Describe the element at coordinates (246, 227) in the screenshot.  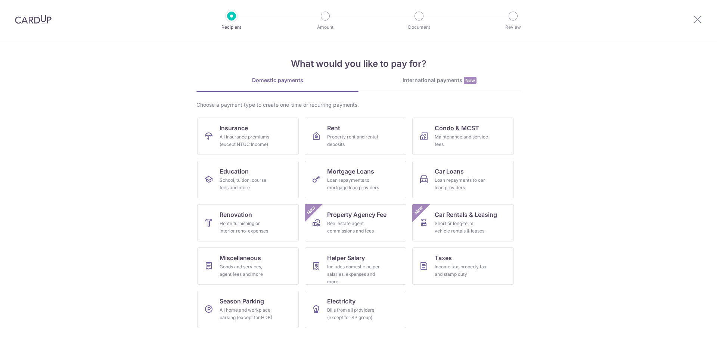
I see `div: Home furnishing or interior reno-expenses` at that location.